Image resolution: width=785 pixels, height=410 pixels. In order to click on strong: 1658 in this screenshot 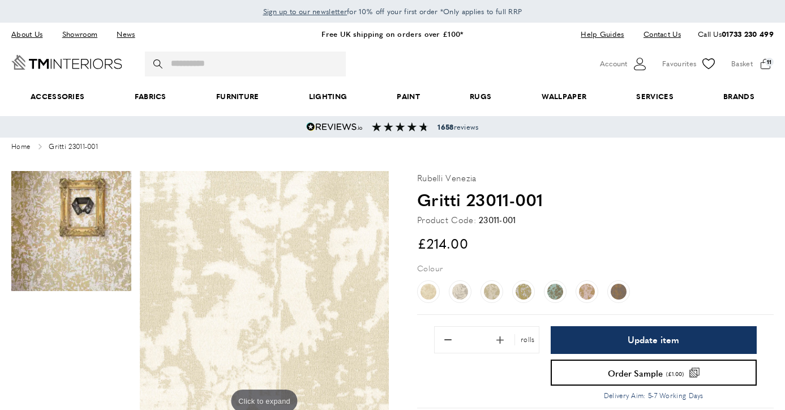, I will do `click(445, 127)`.